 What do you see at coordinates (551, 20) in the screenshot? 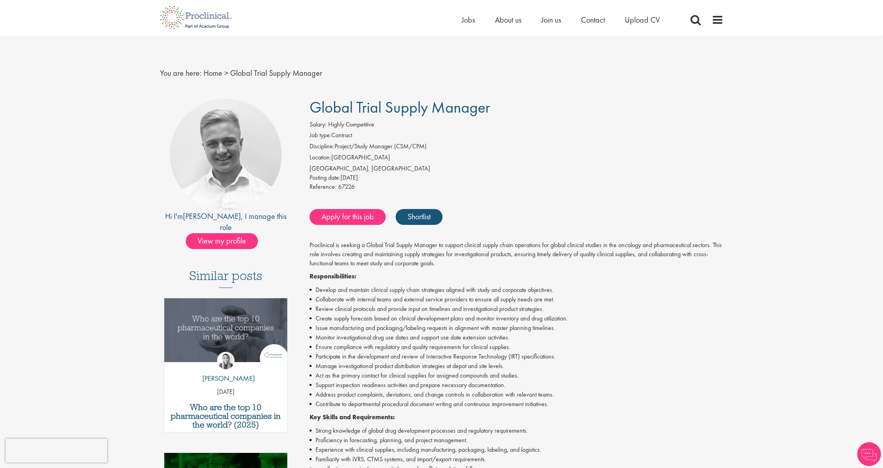
I see `a: Join us` at bounding box center [551, 20].